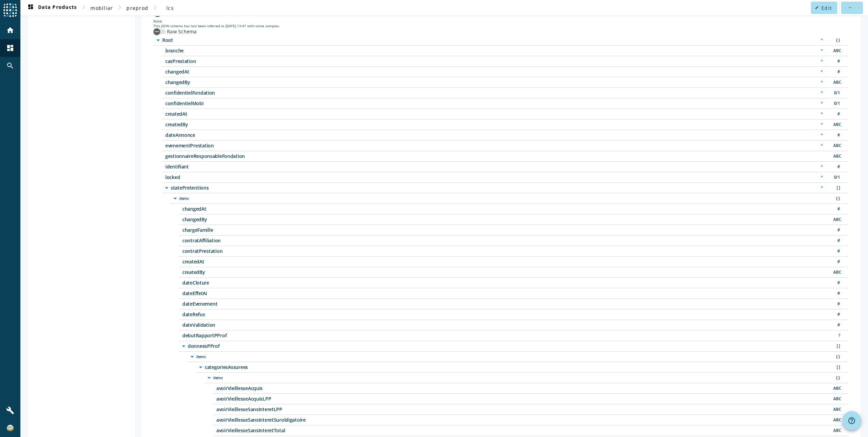 The height and width of the screenshot is (437, 868). Describe the element at coordinates (817, 7) in the screenshot. I see `mat-icon: edit` at that location.